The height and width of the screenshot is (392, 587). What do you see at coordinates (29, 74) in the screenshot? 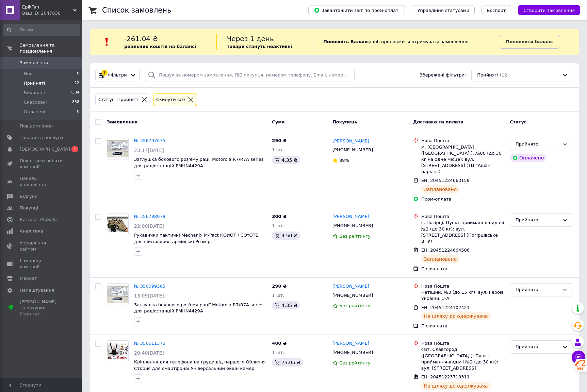
I see `span: Нові` at bounding box center [29, 74].